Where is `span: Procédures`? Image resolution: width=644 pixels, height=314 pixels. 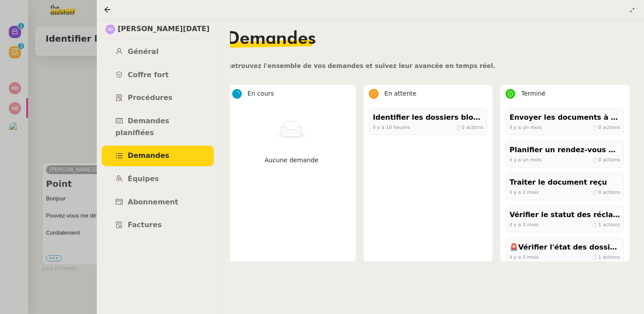
span: Procédures is located at coordinates (150, 97).